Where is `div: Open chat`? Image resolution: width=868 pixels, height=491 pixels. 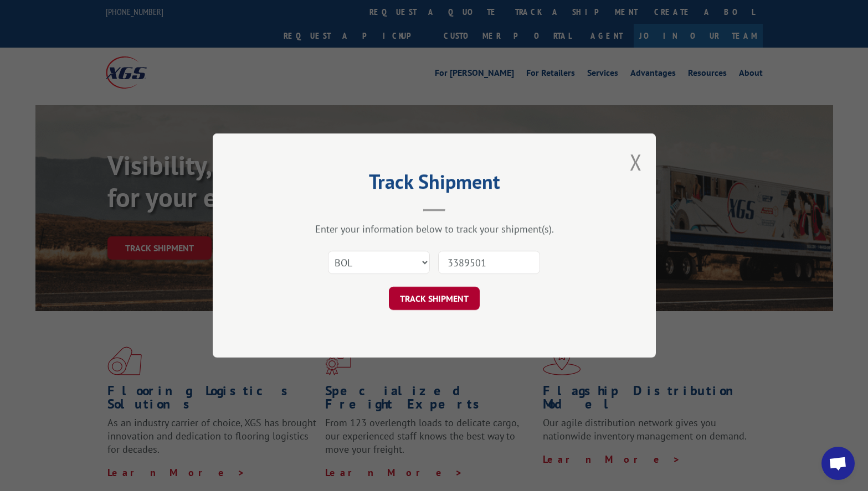 div: Open chat is located at coordinates (838, 464).